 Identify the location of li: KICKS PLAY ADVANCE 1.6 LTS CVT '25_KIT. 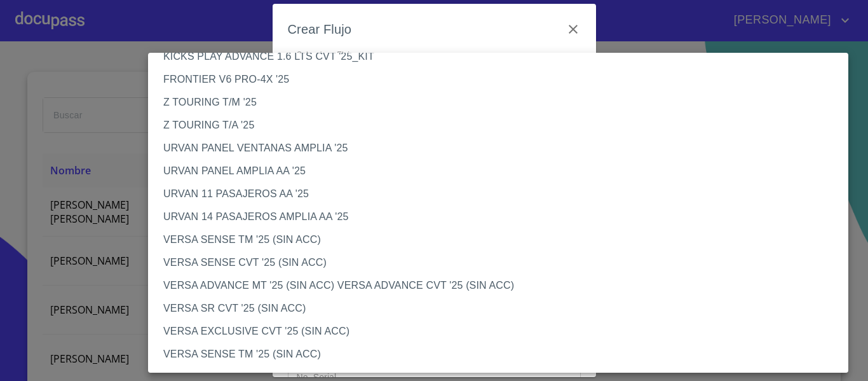
(503, 56).